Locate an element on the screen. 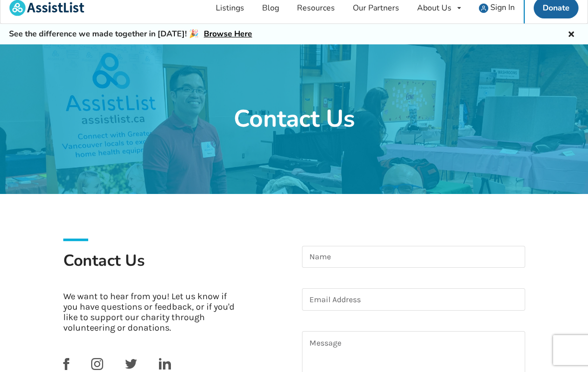 The image size is (588, 372). a: Browse Here is located at coordinates (228, 34).